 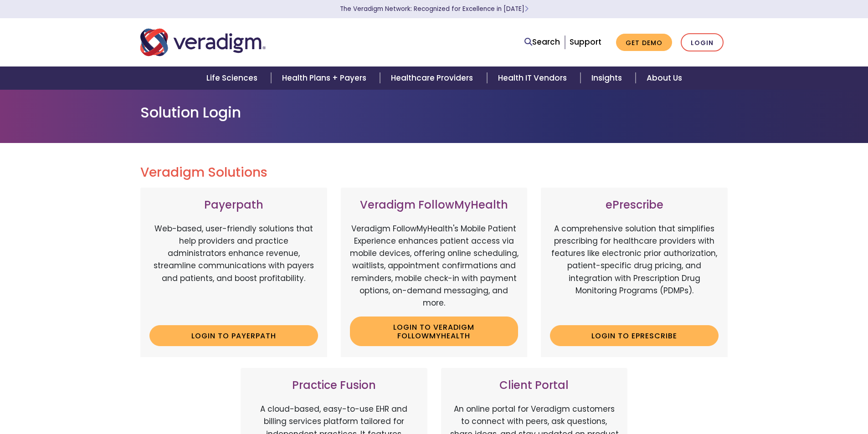 I want to click on a: Login to Payerpath, so click(x=234, y=335).